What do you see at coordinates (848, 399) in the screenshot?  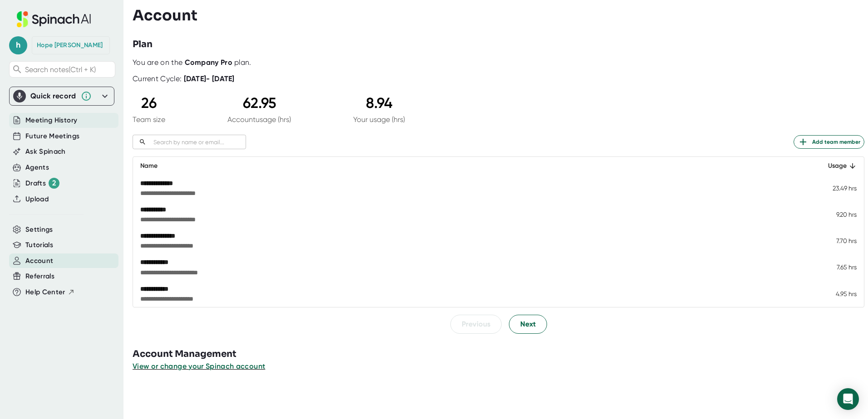 I see `div: Open Intercom Messenger` at bounding box center [848, 399].